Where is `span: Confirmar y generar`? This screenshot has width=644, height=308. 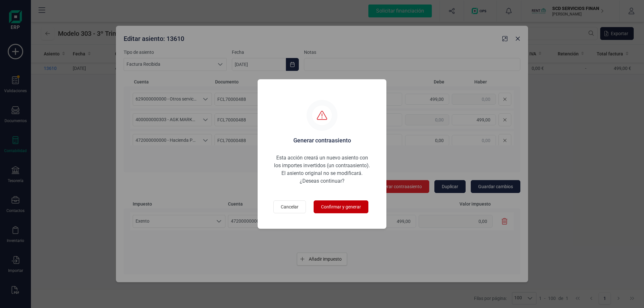
span: Confirmar y generar is located at coordinates (341, 207).